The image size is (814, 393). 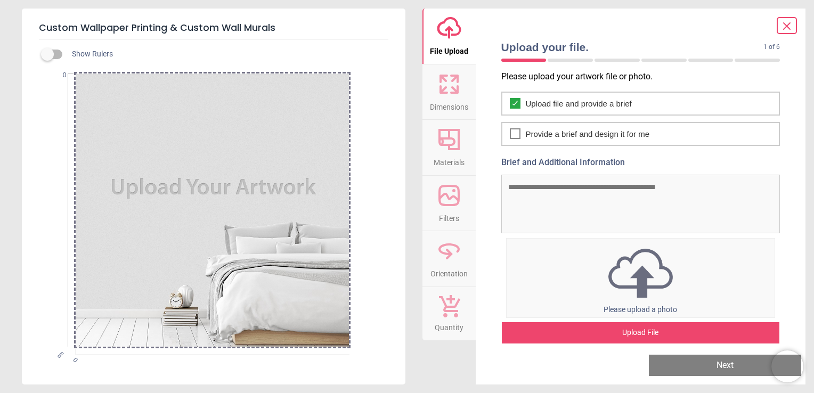 I want to click on button: Dimensions, so click(x=449, y=92).